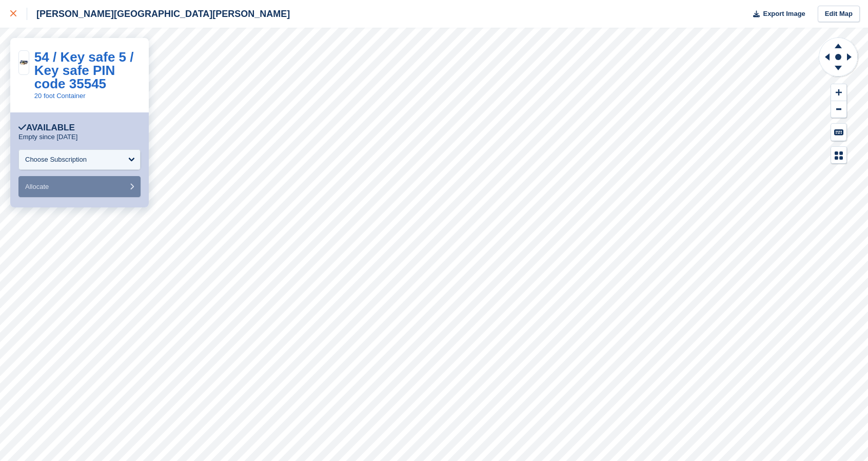 The width and height of the screenshot is (868, 461). What do you see at coordinates (784, 14) in the screenshot?
I see `span: Export Image` at bounding box center [784, 14].